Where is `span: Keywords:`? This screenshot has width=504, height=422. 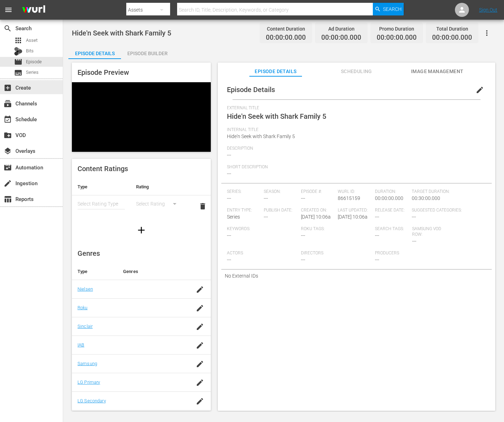 span: Keywords: is located at coordinates (262, 229).